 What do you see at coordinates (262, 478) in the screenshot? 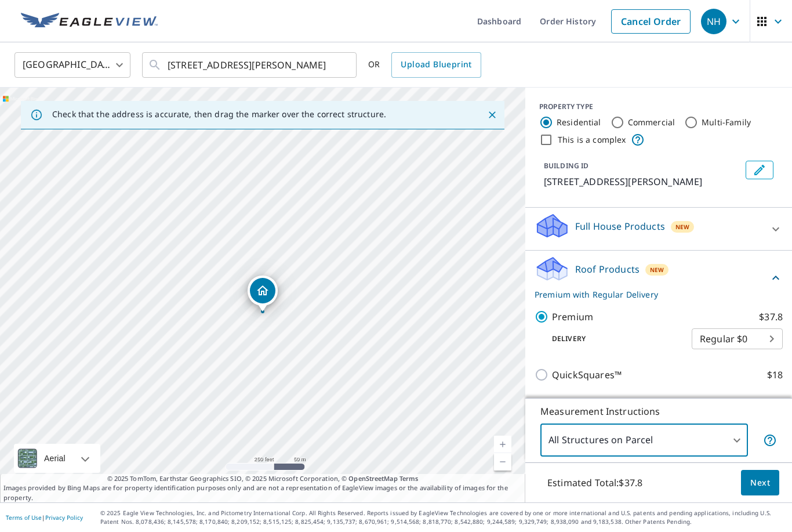
I see `span: © 2025 TomTom, Earthstar Geographics SIO, © 2025 Microsoft Corporation, ©` at bounding box center [262, 478].